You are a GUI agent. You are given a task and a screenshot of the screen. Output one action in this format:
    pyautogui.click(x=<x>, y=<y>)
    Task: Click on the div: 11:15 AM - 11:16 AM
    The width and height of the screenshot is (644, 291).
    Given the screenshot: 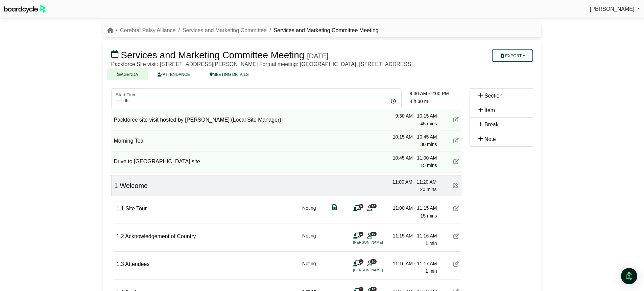 What is the action you would take?
    pyautogui.click(x=414, y=236)
    